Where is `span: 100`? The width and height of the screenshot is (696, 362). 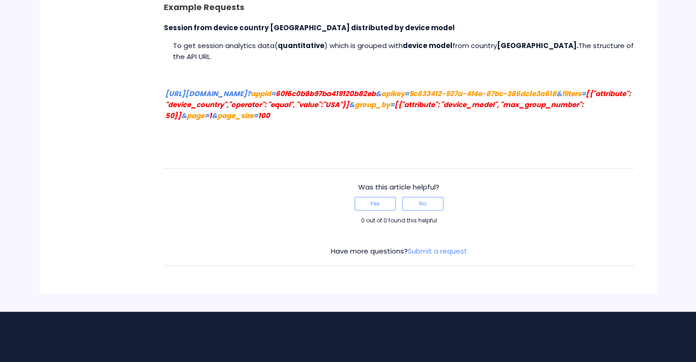 span: 100 is located at coordinates (264, 115).